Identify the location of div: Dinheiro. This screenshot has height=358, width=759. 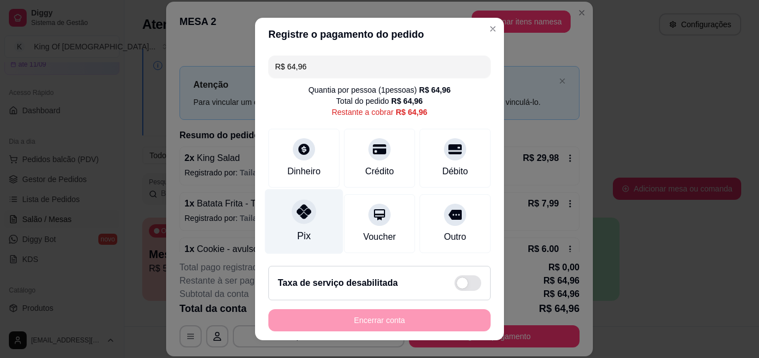
(304, 172).